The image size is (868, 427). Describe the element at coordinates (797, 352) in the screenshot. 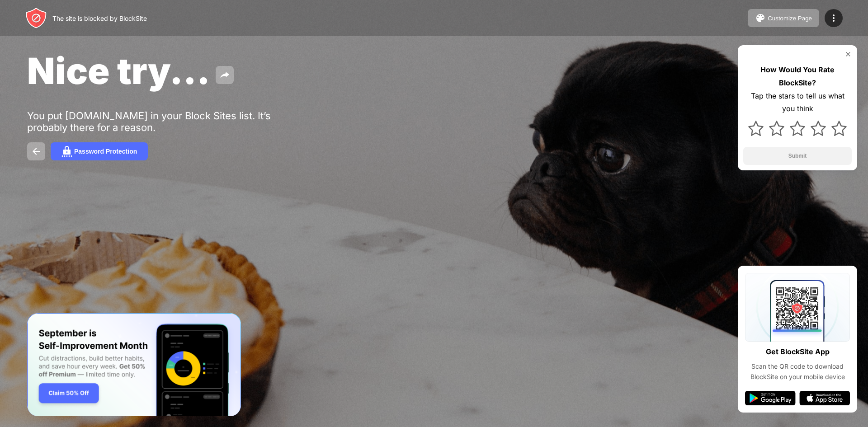

I see `div: Get BlockSite App` at that location.